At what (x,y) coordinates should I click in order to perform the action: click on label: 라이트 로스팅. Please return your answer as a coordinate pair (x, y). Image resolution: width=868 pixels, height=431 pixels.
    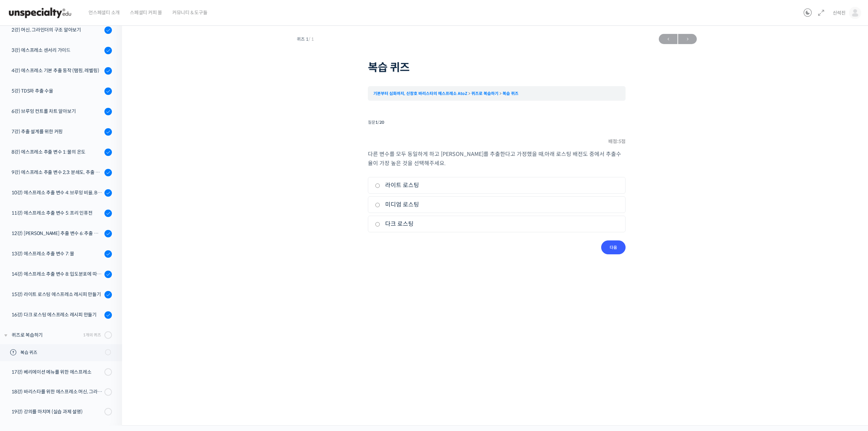
    Looking at the image, I should click on (497, 185).